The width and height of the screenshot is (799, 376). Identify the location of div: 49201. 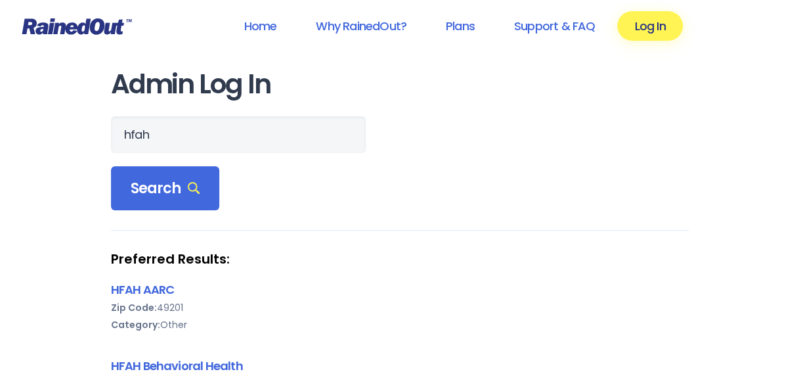
(400, 307).